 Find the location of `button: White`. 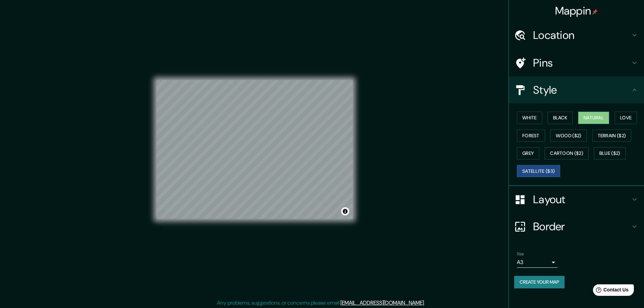

button: White is located at coordinates (529, 117).